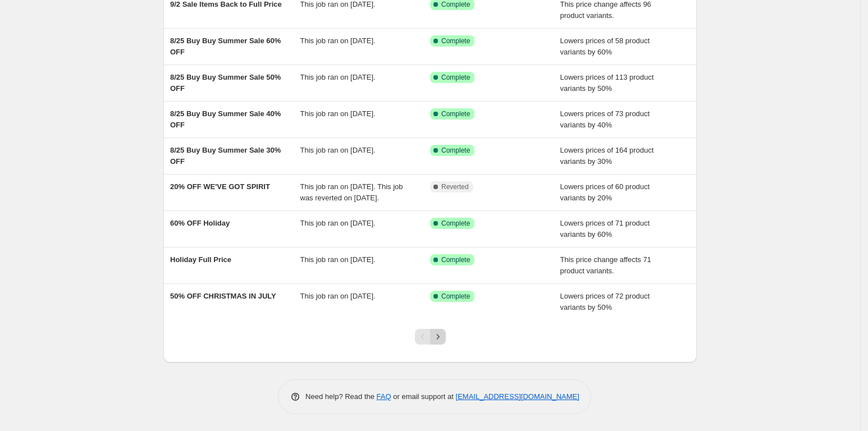  Describe the element at coordinates (430, 337) in the screenshot. I see `nav: Pagination` at that location.